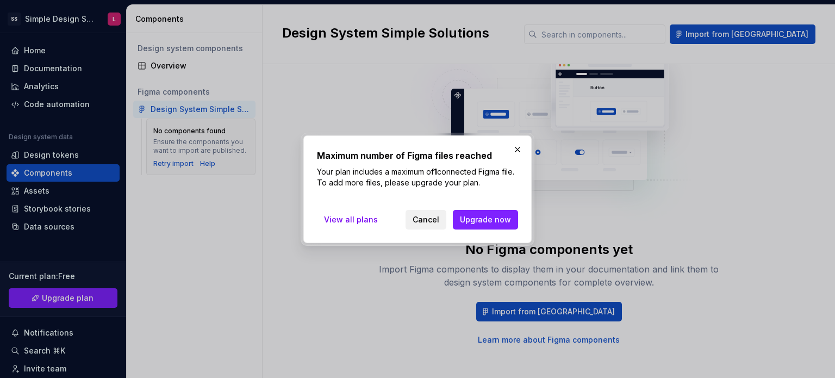 The width and height of the screenshot is (835, 378). I want to click on button: Upgrade now, so click(486, 220).